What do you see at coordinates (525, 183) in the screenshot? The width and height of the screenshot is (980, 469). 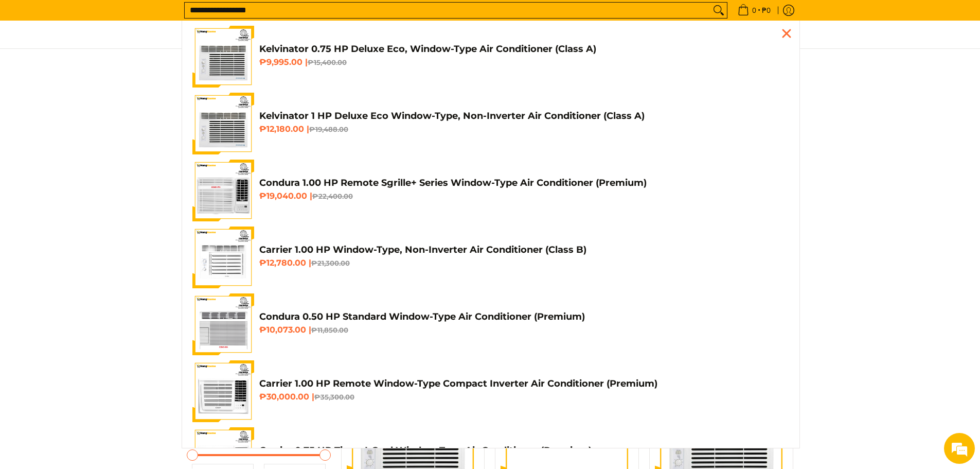 I see `h4: Condura 1.00 HP Remote Sgrille+ Series Window-Type Air Conditioner (Premium)` at bounding box center [525, 183].